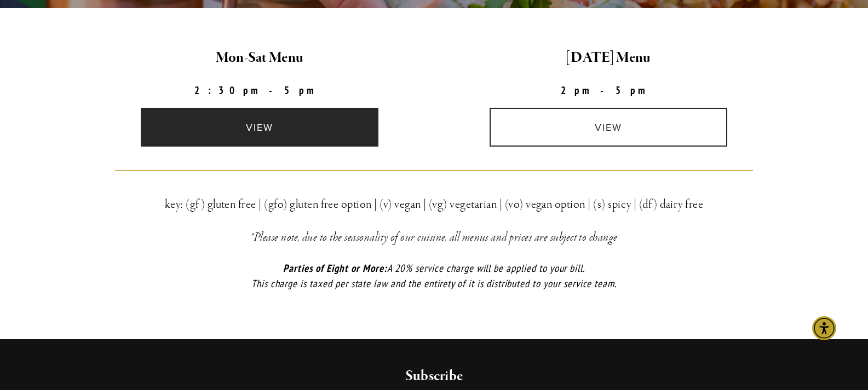 This screenshot has height=390, width=868. Describe the element at coordinates (824, 329) in the screenshot. I see `div: Accessibility Menu` at that location.